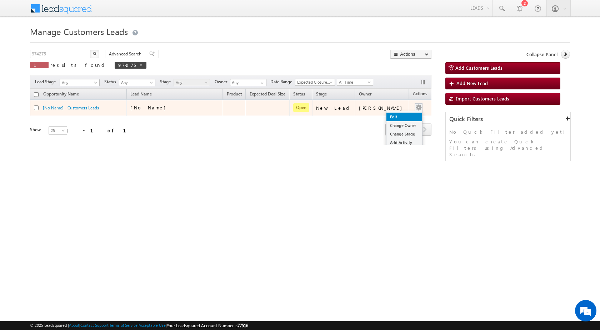 This screenshot has width=600, height=330. Describe the element at coordinates (58, 130) in the screenshot. I see `span: 25` at that location.